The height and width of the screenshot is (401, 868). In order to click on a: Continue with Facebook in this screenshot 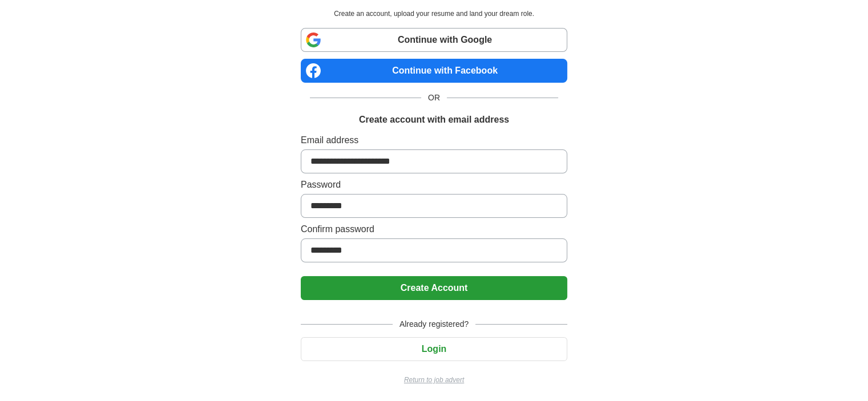, I will do `click(434, 71)`.